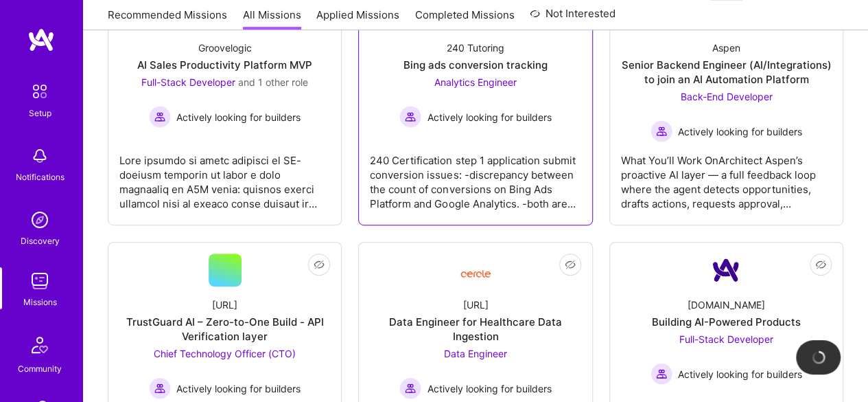 This screenshot has height=402, width=868. Describe the element at coordinates (573, 18) in the screenshot. I see `a: Not Interested` at that location.